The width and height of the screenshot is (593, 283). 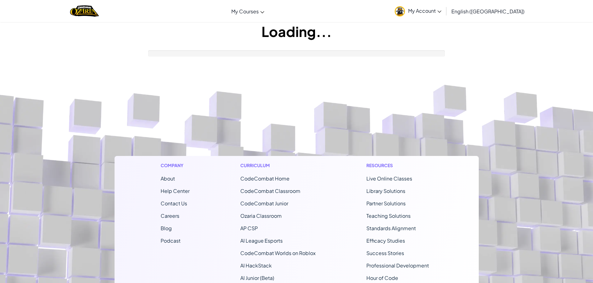 I want to click on a: Live Online Classes, so click(x=389, y=179).